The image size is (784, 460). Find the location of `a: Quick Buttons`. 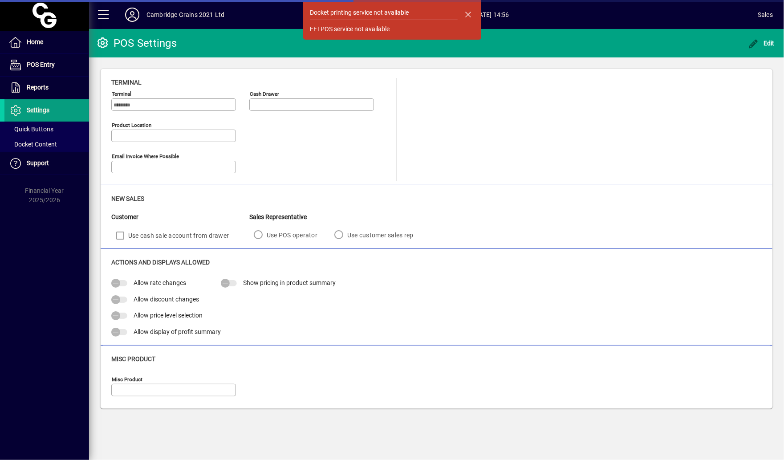

a: Quick Buttons is located at coordinates (47, 129).